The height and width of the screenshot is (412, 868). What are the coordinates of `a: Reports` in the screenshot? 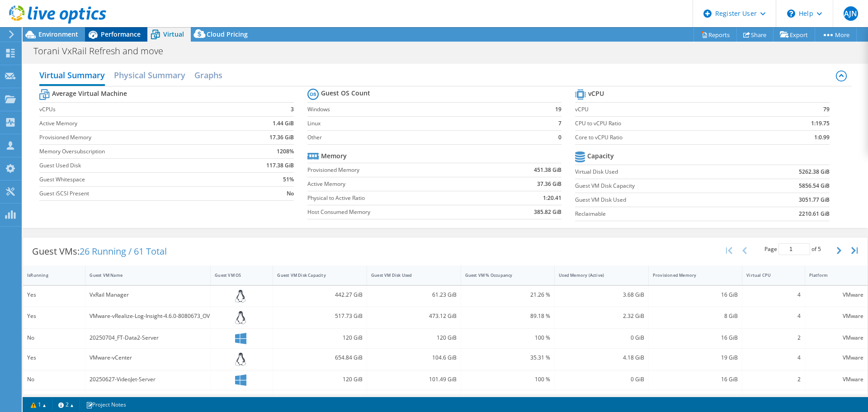 It's located at (715, 34).